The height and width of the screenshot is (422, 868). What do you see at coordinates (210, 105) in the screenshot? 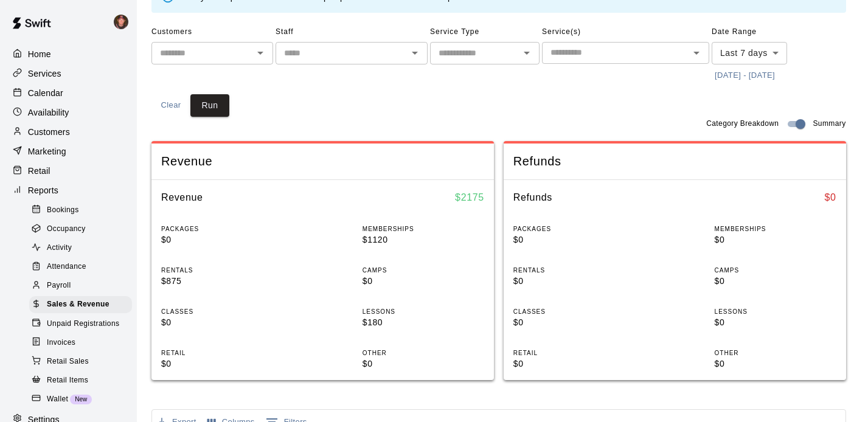
I see `button: Run` at bounding box center [210, 105].